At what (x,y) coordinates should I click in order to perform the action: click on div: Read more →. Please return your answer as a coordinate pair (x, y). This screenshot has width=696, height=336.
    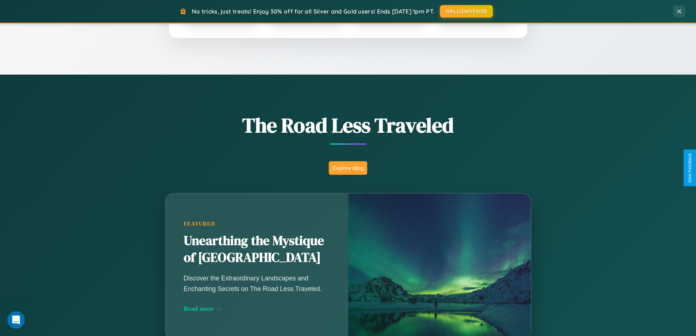
    Looking at the image, I should click on (257, 308).